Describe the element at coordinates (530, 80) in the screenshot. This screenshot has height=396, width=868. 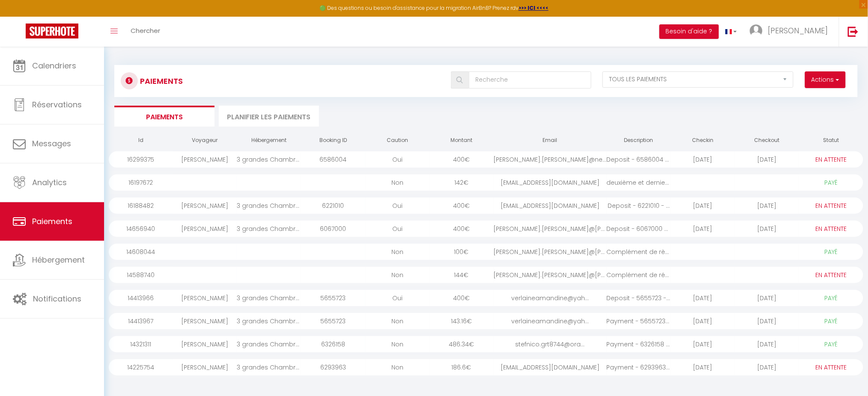
I see `input: Recherche` at that location.